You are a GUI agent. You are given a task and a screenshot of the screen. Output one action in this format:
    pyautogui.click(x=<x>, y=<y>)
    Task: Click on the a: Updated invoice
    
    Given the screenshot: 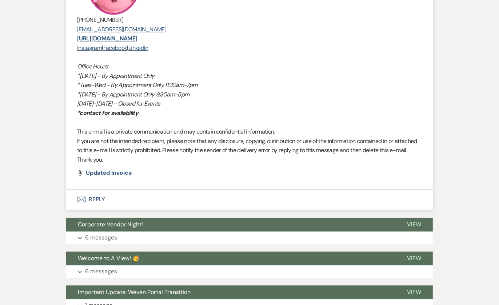 What is the action you would take?
    pyautogui.click(x=109, y=173)
    